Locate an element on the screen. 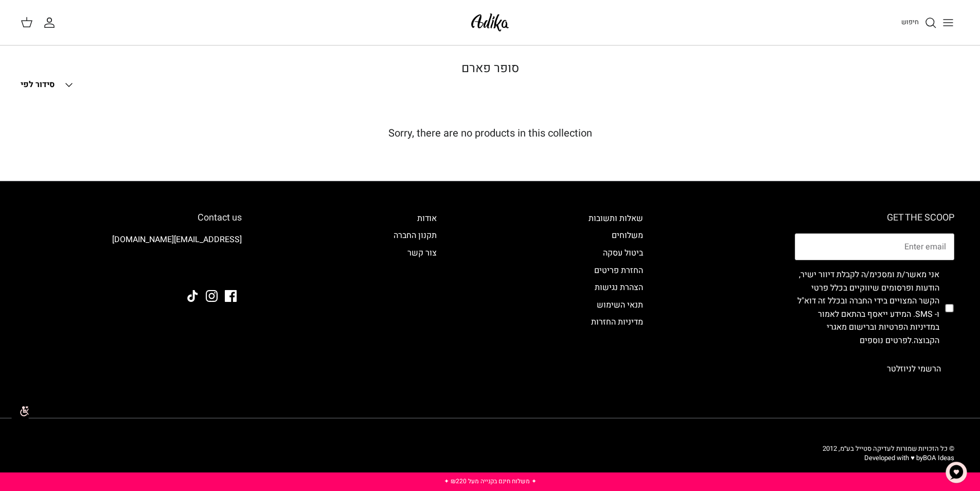 The width and height of the screenshot is (980, 491). button: Toggle menu is located at coordinates (948, 22).